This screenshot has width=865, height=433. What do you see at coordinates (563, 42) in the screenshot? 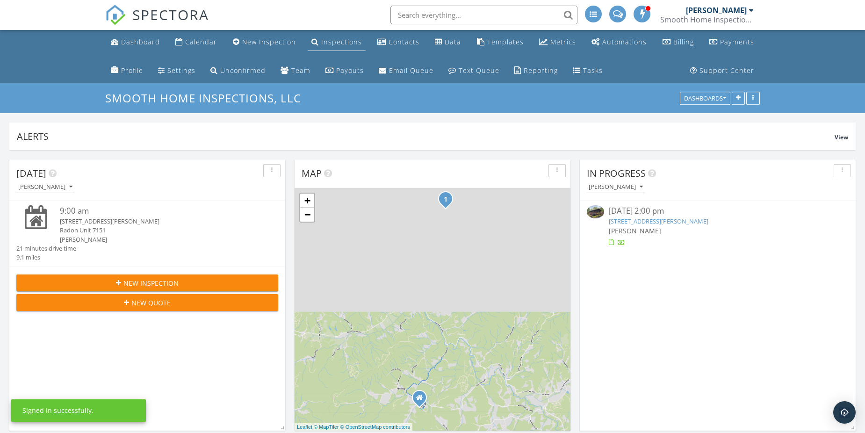
I see `div: Metrics` at bounding box center [563, 42].